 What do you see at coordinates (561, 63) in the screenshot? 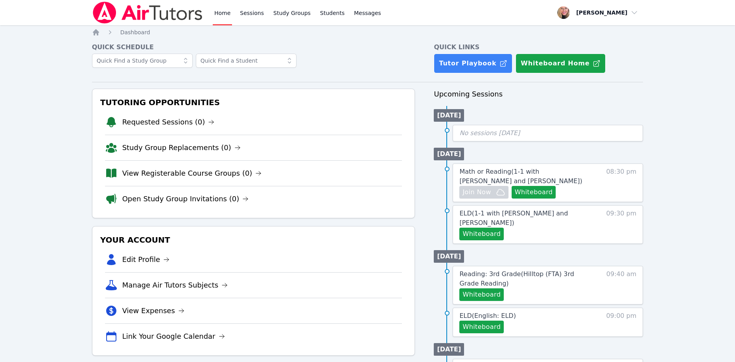
I see `button: Whiteboard Home` at bounding box center [561, 63].